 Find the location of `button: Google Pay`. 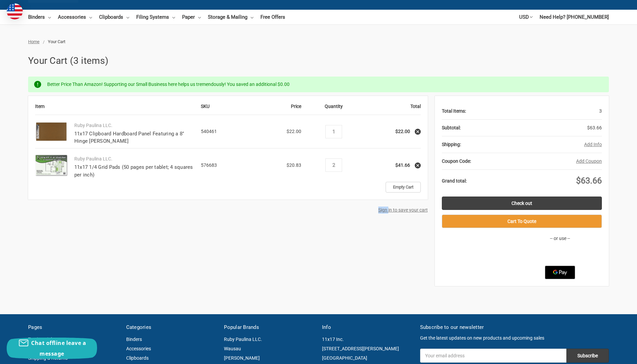

button: Google Pay is located at coordinates (560, 272).